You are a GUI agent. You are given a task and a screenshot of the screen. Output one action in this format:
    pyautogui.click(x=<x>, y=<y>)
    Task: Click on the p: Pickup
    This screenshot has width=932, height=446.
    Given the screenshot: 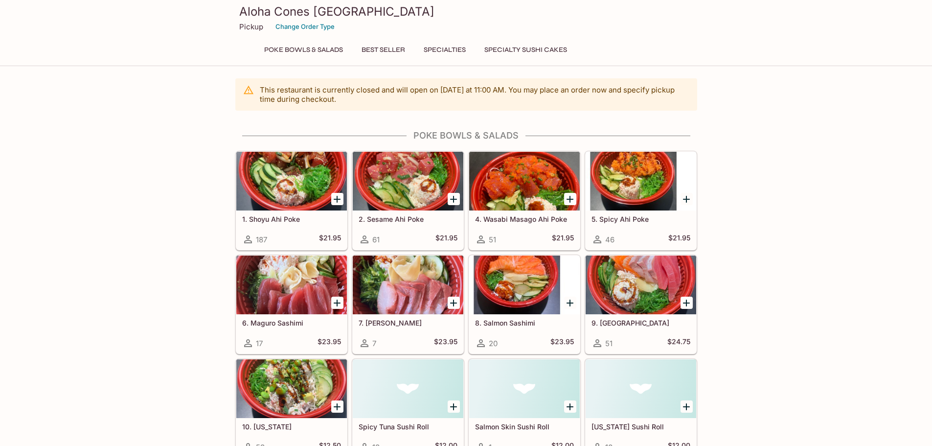 What is the action you would take?
    pyautogui.click(x=251, y=26)
    